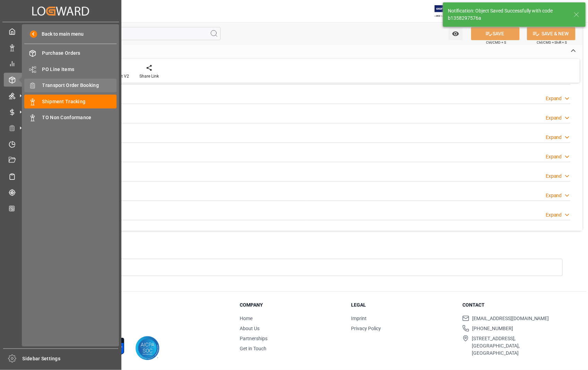 The height and width of the screenshot is (370, 588). I want to click on h3: Legal, so click(402, 304).